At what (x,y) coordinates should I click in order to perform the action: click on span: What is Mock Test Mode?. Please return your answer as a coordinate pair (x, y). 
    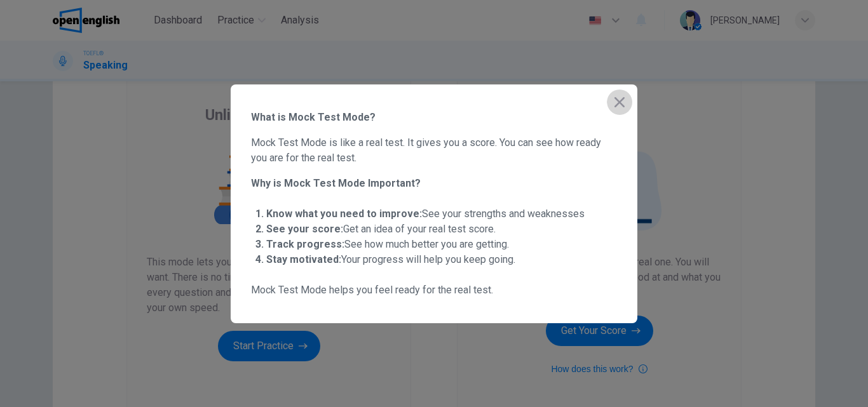
    Looking at the image, I should click on (434, 118).